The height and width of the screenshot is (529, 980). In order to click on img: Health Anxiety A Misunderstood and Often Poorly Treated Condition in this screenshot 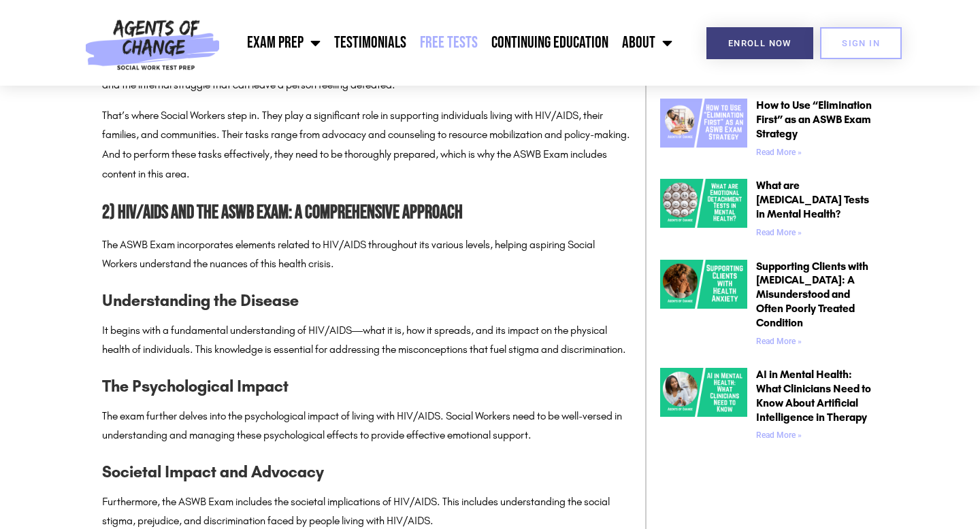, I will do `click(704, 284)`.